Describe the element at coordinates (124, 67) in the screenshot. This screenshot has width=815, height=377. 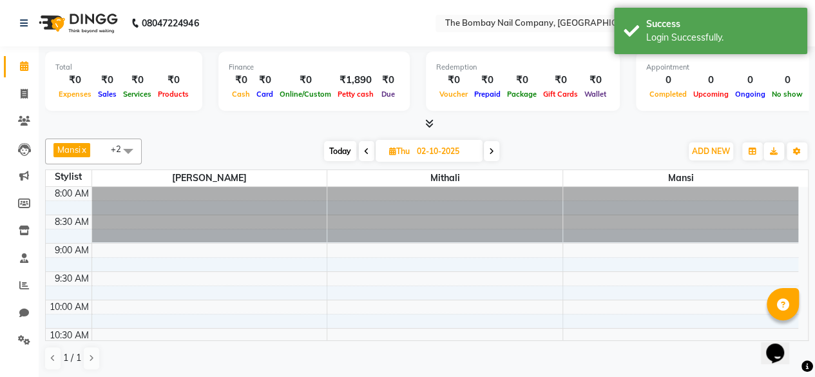
I see `div: Total` at that location.